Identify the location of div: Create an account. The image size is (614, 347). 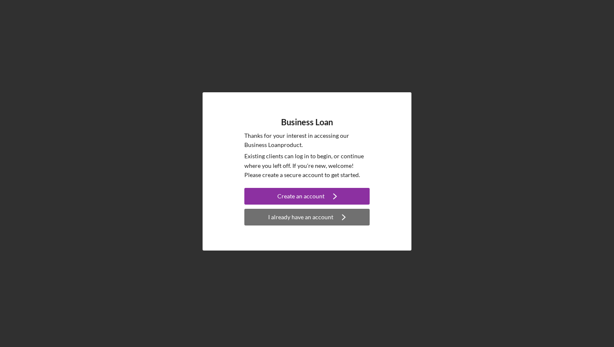
(301, 196).